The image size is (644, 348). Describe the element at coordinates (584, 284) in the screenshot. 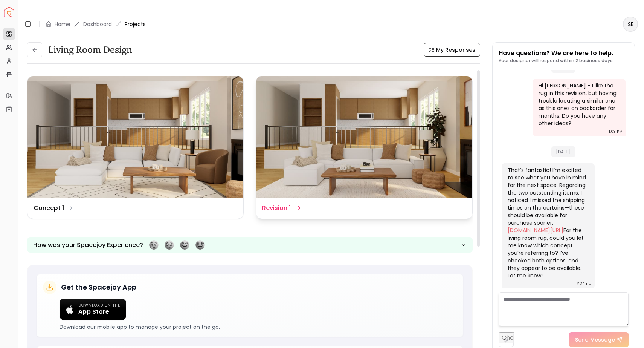

I see `div: 2:33 PM` at that location.